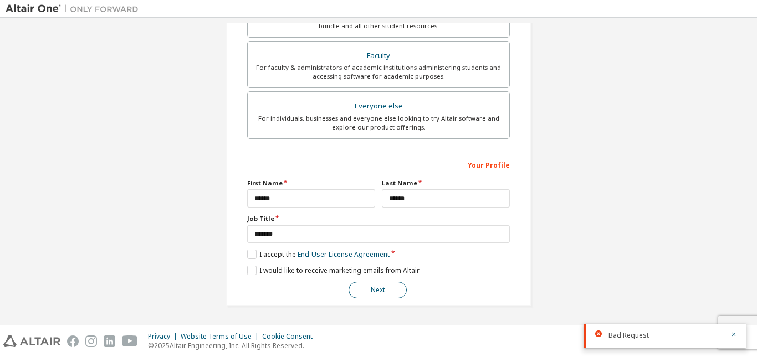  I want to click on img: linkedin.svg, so click(109, 341).